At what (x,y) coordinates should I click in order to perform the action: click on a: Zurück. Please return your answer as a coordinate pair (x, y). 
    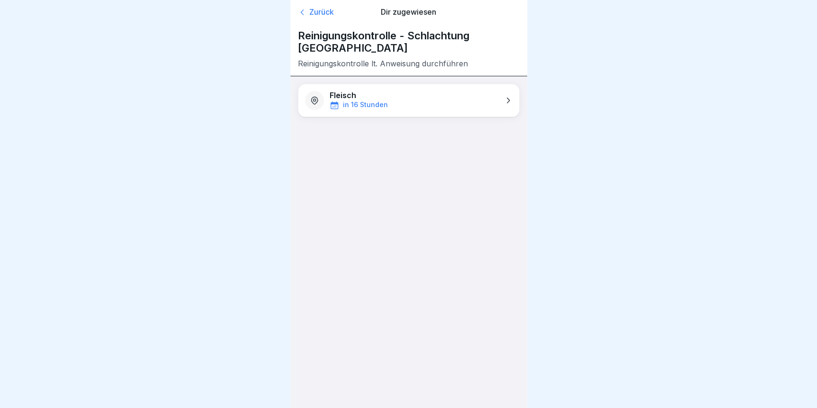
    Looking at the image, I should click on (333, 12).